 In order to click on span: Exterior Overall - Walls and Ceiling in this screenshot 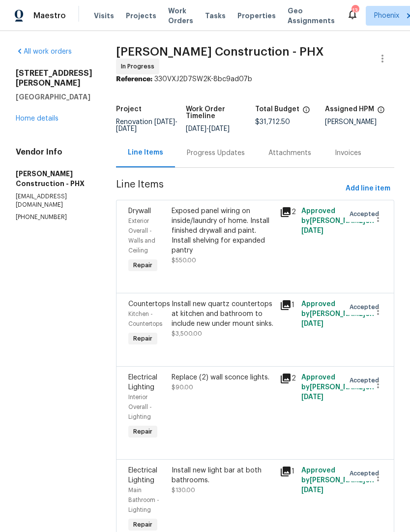, I will do `click(142, 236)`.